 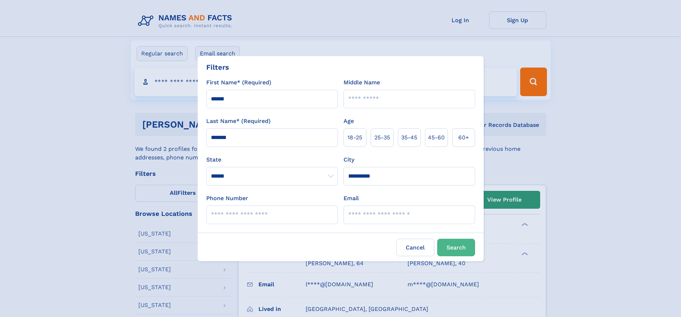 I want to click on label: Age, so click(x=349, y=121).